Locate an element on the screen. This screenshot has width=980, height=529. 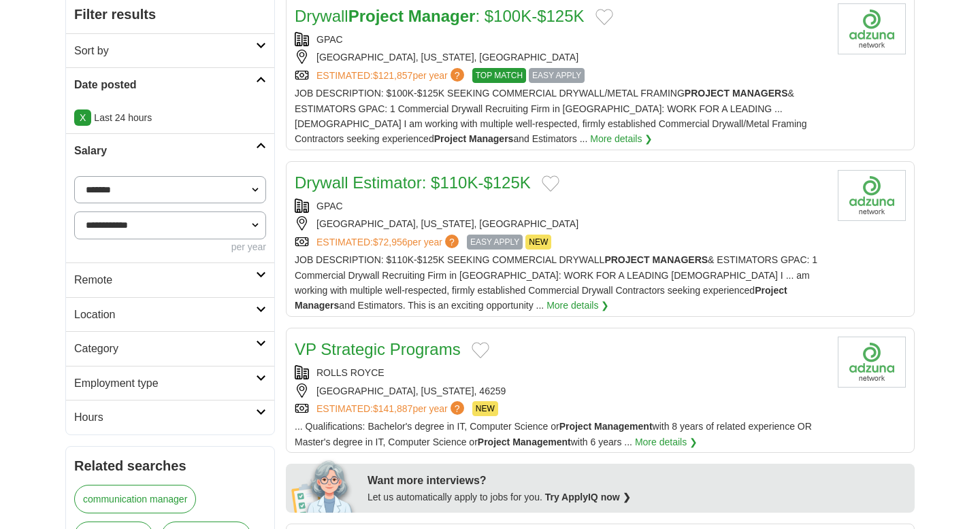
a: VP Strategic Programs is located at coordinates (378, 349).